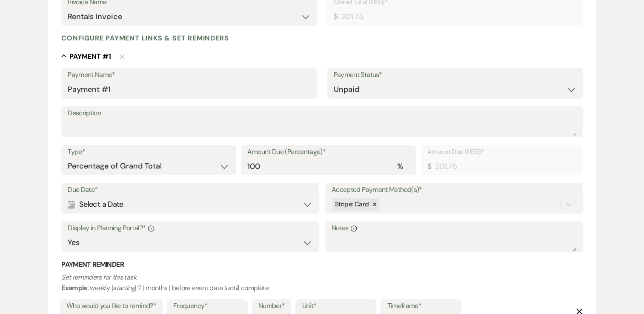 Image resolution: width=644 pixels, height=314 pixels. What do you see at coordinates (86, 56) in the screenshot?
I see `button: Payment #1` at bounding box center [86, 56].